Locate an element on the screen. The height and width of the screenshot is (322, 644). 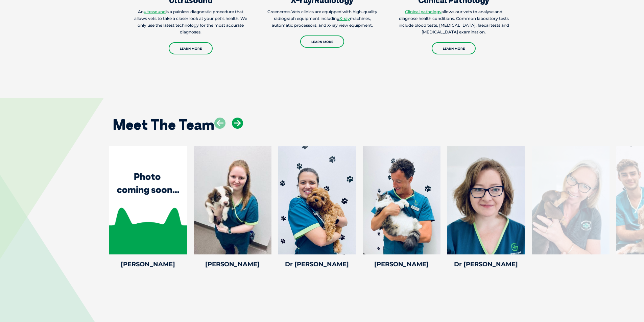
button: Search is located at coordinates (635, 34).